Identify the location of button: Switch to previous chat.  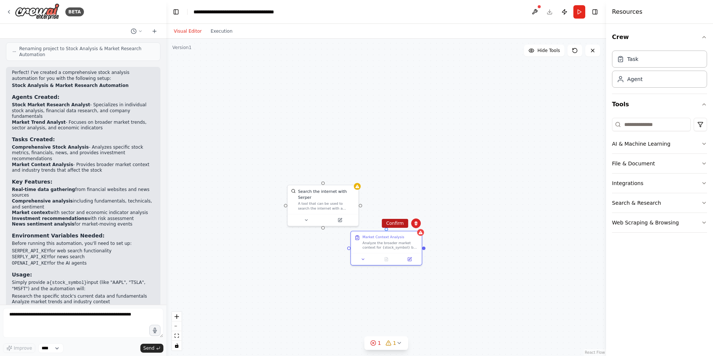
(137, 31).